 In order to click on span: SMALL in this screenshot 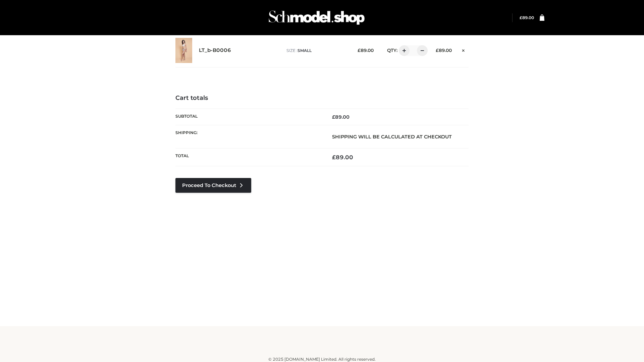, I will do `click(305, 50)`.